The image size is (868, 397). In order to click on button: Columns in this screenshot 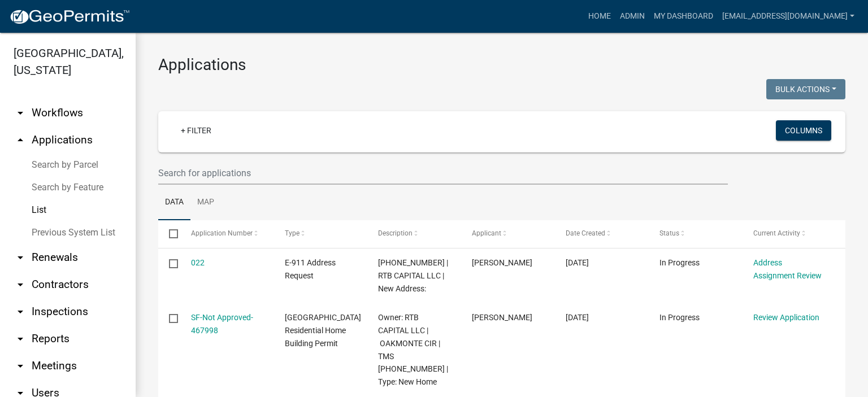, I will do `click(804, 131)`.